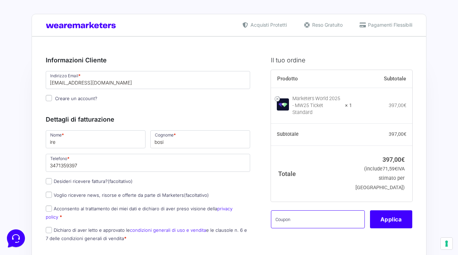 This screenshot has height=255, width=458. What do you see at coordinates (148, 60) in the screenshot?
I see `h3: Informazioni Cliente` at bounding box center [148, 60].